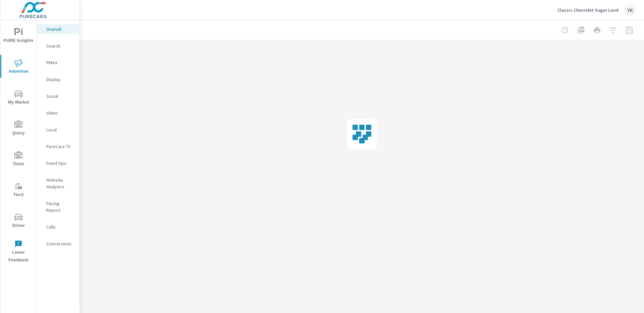  What do you see at coordinates (58, 227) in the screenshot?
I see `div: Calls` at bounding box center [58, 227].